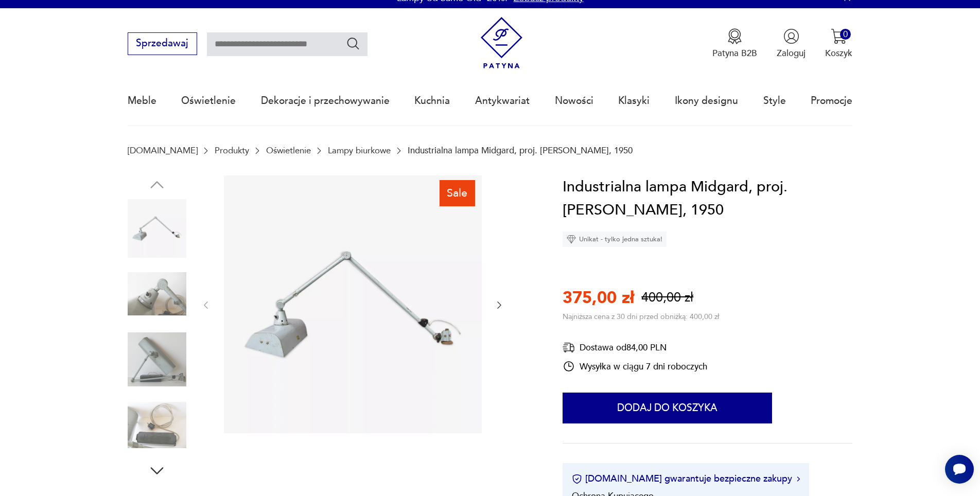  I want to click on a: Ikona medaluPatyna B2B, so click(734, 44).